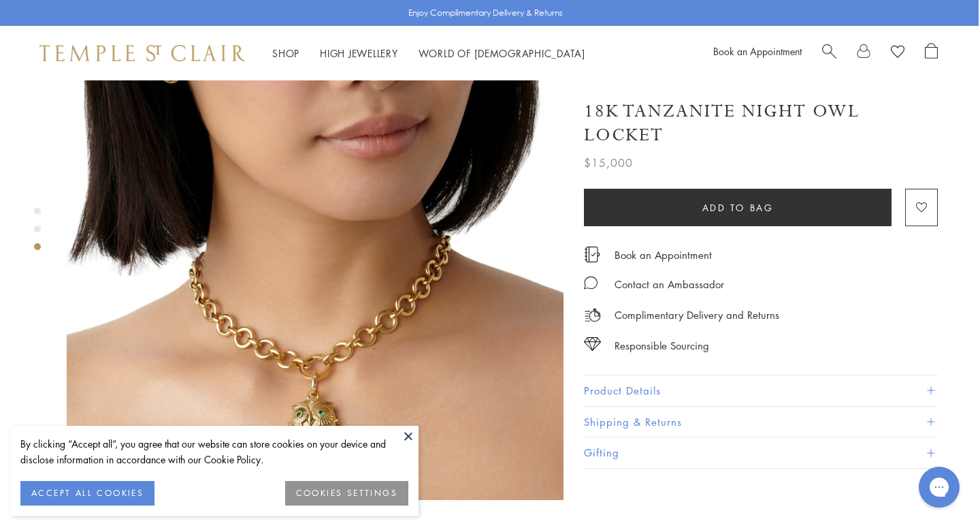 This screenshot has height=526, width=980. What do you see at coordinates (738, 207) in the screenshot?
I see `button: Add to bag` at bounding box center [738, 207].